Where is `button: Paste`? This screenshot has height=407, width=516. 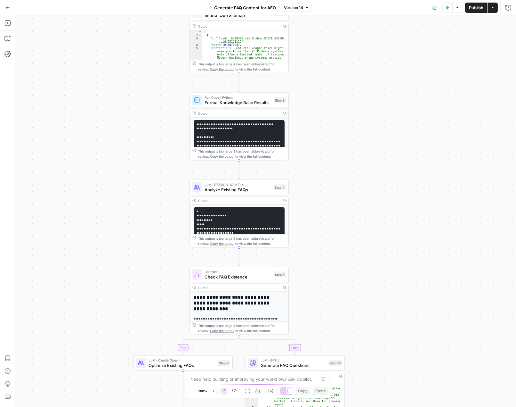 button: Paste is located at coordinates (321, 391).